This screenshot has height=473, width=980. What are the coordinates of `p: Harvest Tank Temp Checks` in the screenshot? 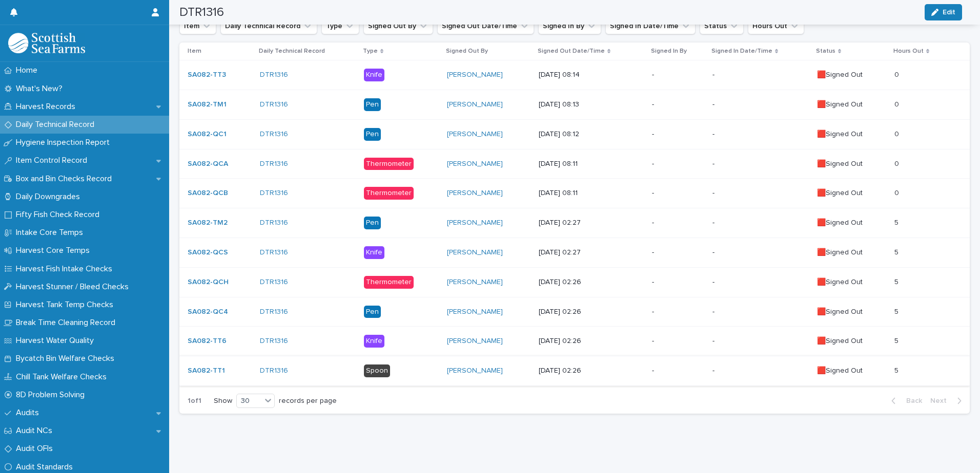 It's located at (67, 305).